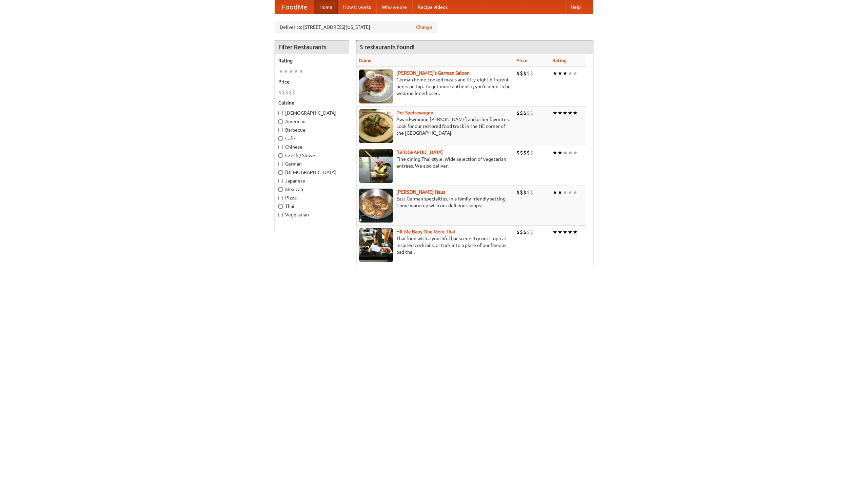  What do you see at coordinates (312, 61) in the screenshot?
I see `h5: Rating` at bounding box center [312, 61].